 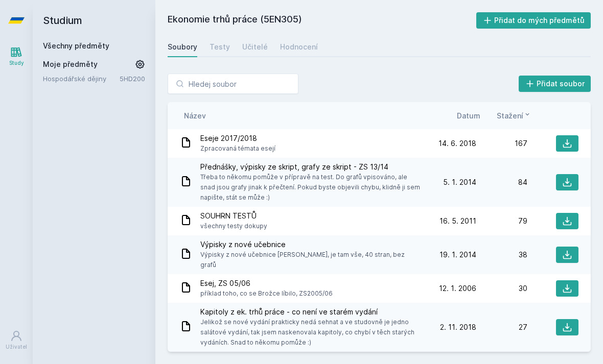 What do you see at coordinates (299, 47) in the screenshot?
I see `div: Hodnocení` at bounding box center [299, 47].